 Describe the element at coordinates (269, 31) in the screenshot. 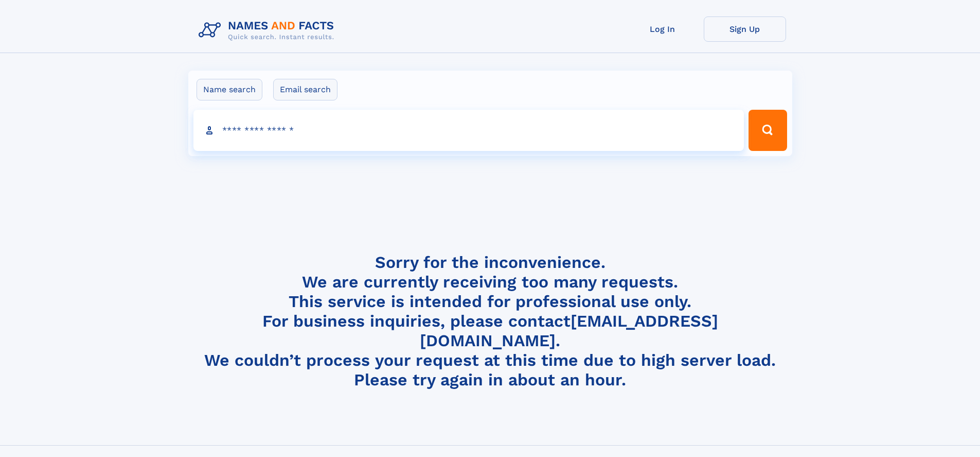

I see `img: Logo Names and Facts` at that location.